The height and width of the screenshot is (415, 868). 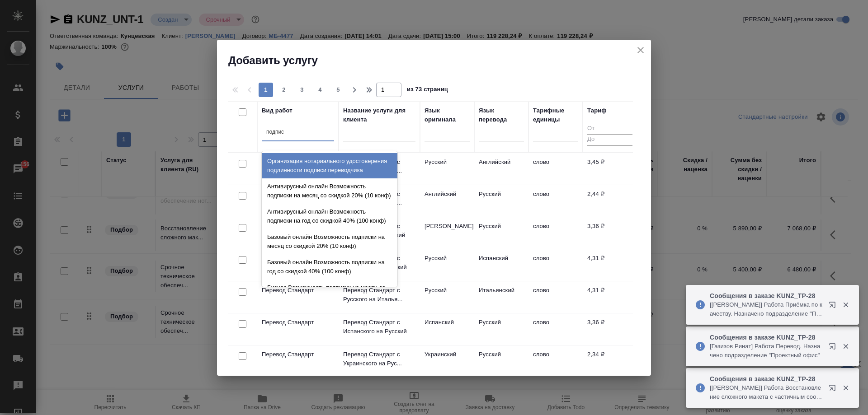 What do you see at coordinates (556, 115) in the screenshot?
I see `div: Тарифные единицы` at bounding box center [556, 115].